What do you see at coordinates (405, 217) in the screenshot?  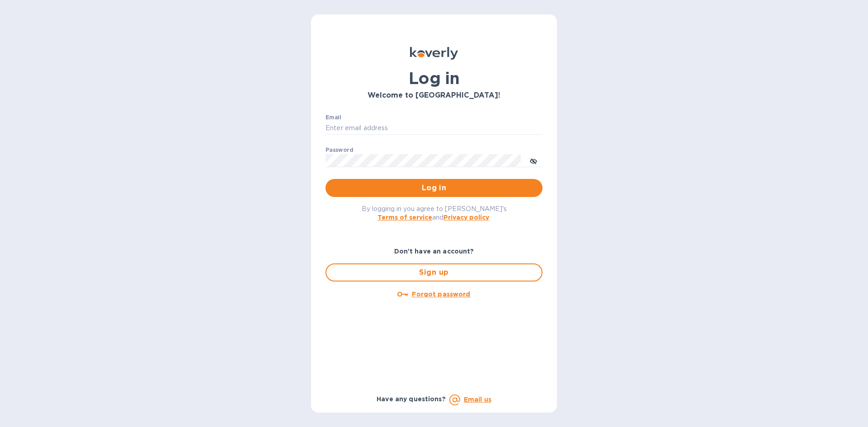 I see `b: Terms of service` at bounding box center [405, 217].